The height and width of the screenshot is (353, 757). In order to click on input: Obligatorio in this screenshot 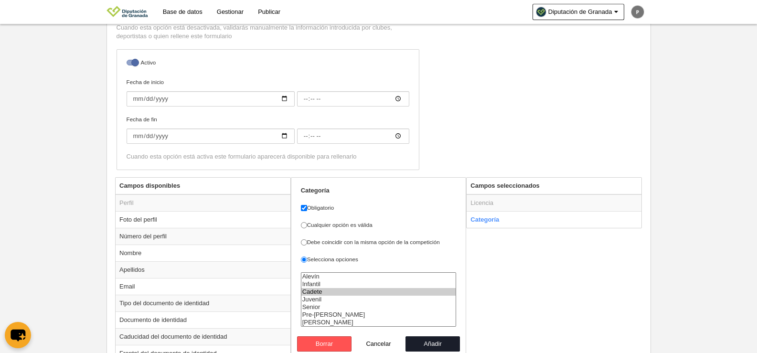, I will do `click(304, 208)`.